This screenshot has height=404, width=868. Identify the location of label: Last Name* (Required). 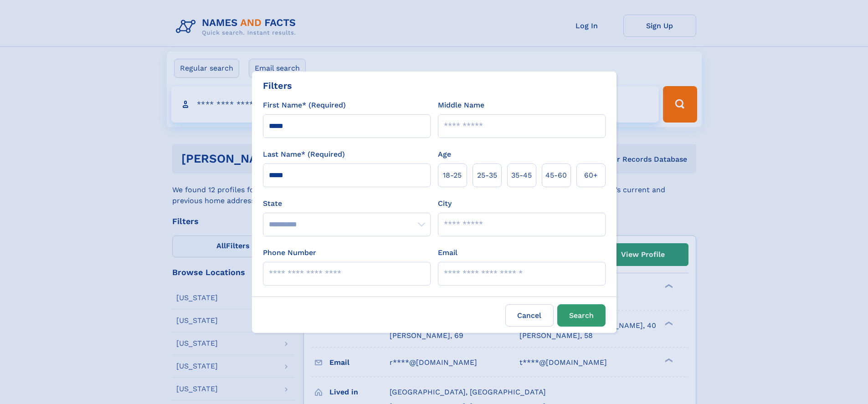
(304, 155).